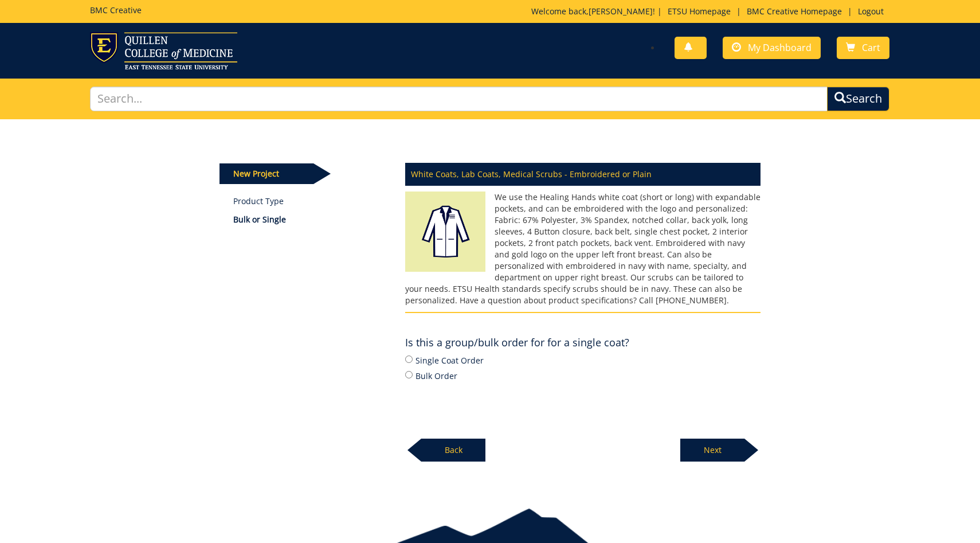 This screenshot has height=543, width=980. What do you see at coordinates (408, 358) in the screenshot?
I see `input: Single Coat Order` at bounding box center [408, 358].